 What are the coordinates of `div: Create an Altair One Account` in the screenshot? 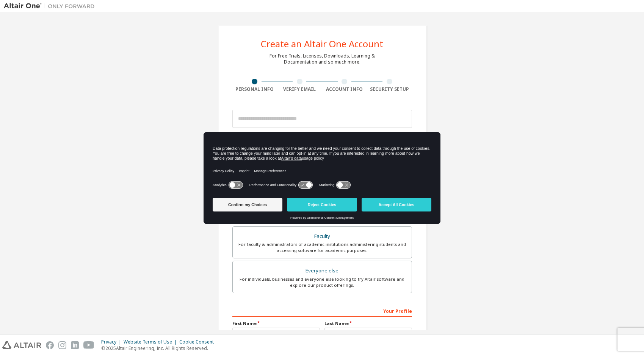 It's located at (322, 44).